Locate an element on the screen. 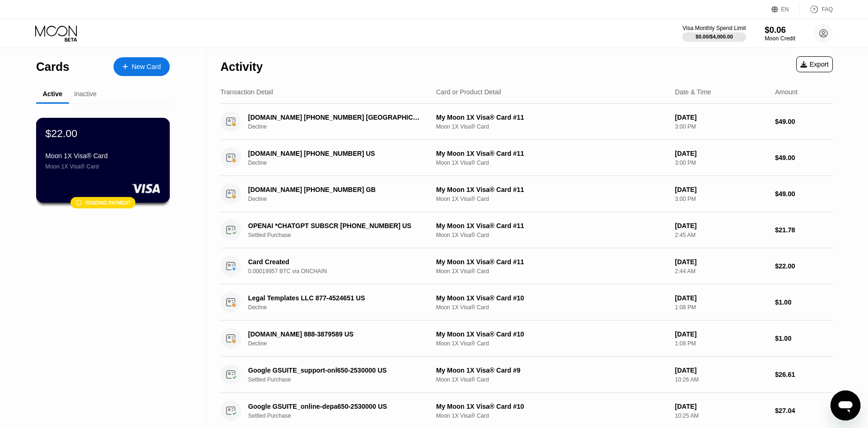  div: $0.00 / $4,000.00 is located at coordinates (715, 37).